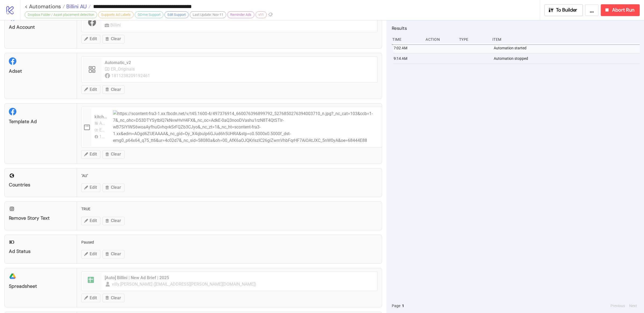  I want to click on div: 9:14 AM, so click(407, 59).